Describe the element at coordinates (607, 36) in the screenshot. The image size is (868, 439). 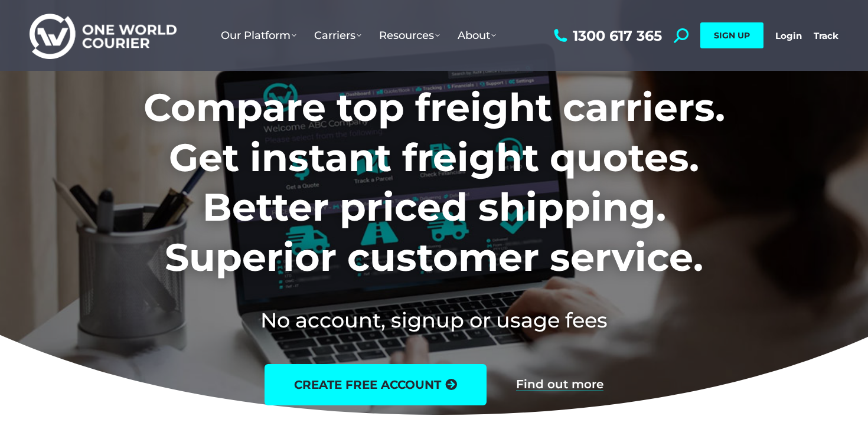
I see `a: 1300 617 365` at that location.